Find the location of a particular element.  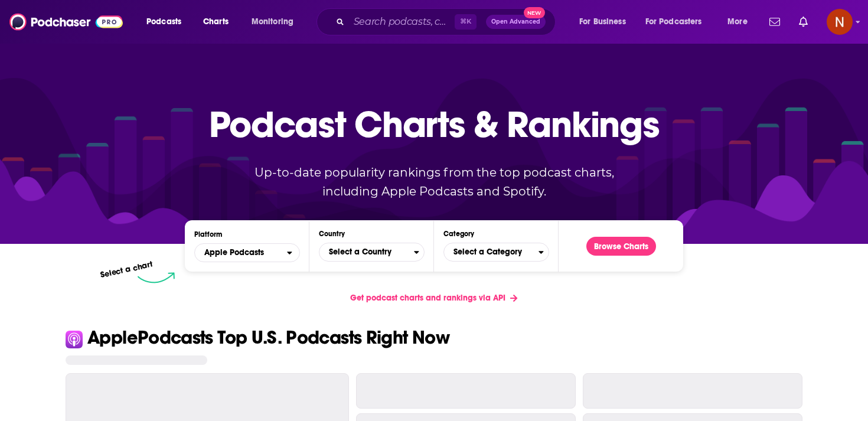

button: Show profile menu is located at coordinates (839, 22).